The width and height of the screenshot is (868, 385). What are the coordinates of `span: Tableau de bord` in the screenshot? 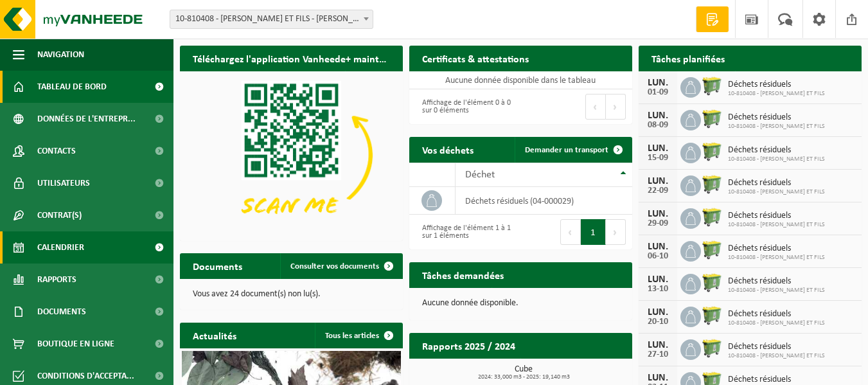 It's located at (72, 87).